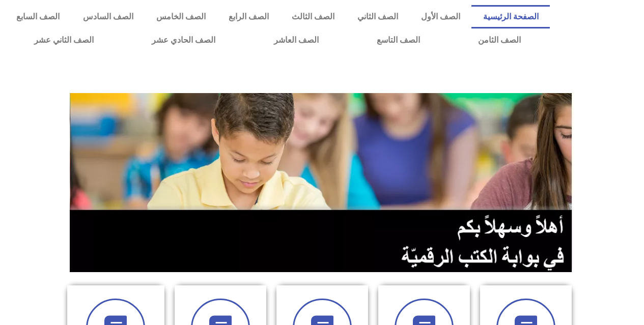 The height and width of the screenshot is (325, 644). Describe the element at coordinates (108, 17) in the screenshot. I see `a: الصف السادس` at that location.